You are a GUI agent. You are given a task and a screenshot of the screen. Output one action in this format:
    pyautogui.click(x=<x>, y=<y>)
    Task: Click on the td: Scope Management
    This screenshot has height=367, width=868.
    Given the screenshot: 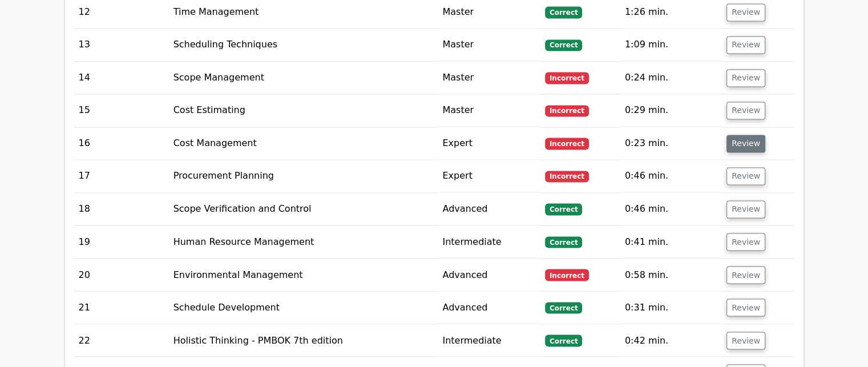 What is the action you would take?
    pyautogui.click(x=304, y=77)
    